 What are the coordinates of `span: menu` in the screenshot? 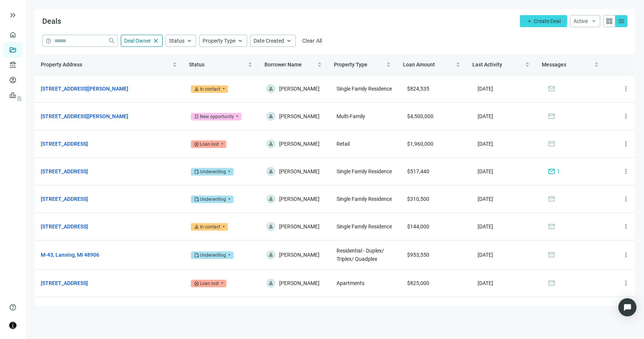 It's located at (621, 21).